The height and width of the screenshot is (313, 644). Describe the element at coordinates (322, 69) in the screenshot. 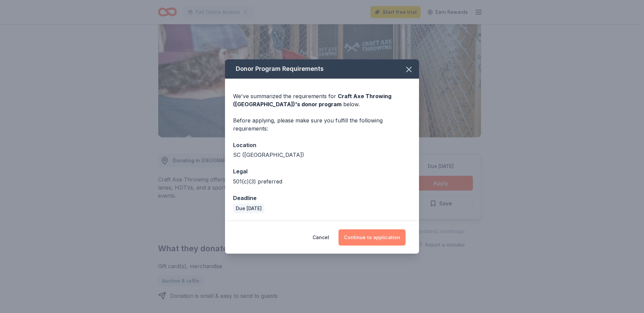

I see `div: Donor Program Requirements` at that location.